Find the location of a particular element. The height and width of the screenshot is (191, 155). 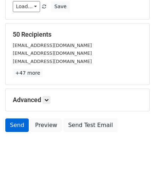

a: +47 more is located at coordinates (28, 73).